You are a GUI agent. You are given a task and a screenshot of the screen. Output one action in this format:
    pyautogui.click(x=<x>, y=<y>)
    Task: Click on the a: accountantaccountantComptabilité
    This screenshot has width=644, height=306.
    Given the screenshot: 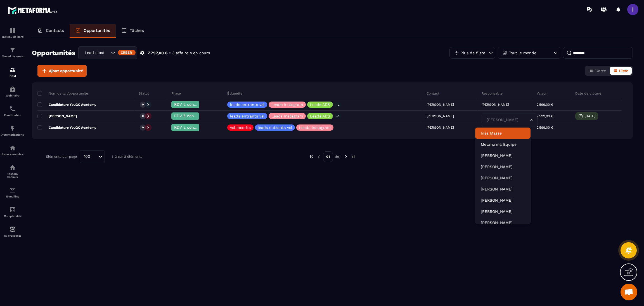 What is the action you would take?
    pyautogui.click(x=13, y=212)
    